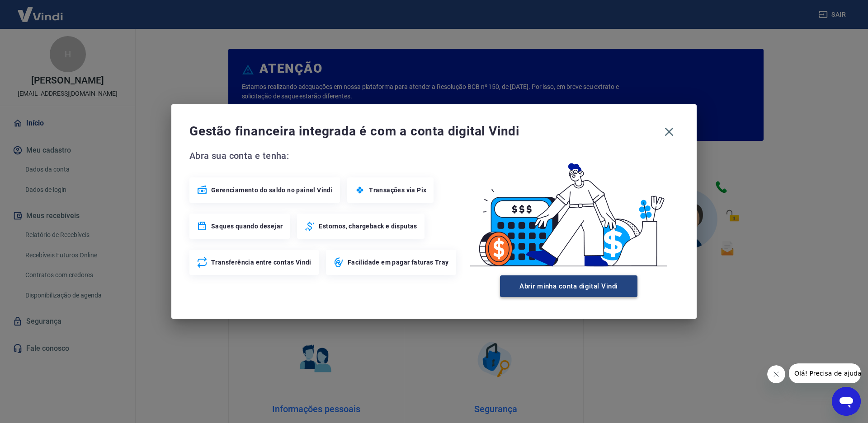  What do you see at coordinates (41, 10) in the screenshot?
I see `span: Olá! Precisa de ajuda?` at bounding box center [41, 10].